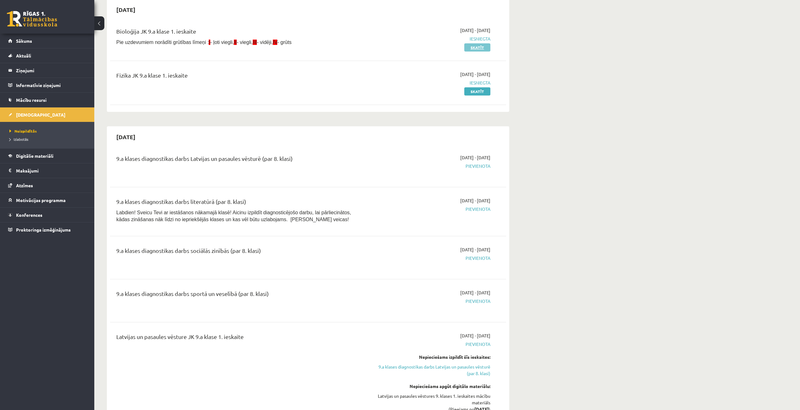  I want to click on div: 9.a klases diagnostikas darbs literatūrā (par 8. klasi), so click(239, 203).